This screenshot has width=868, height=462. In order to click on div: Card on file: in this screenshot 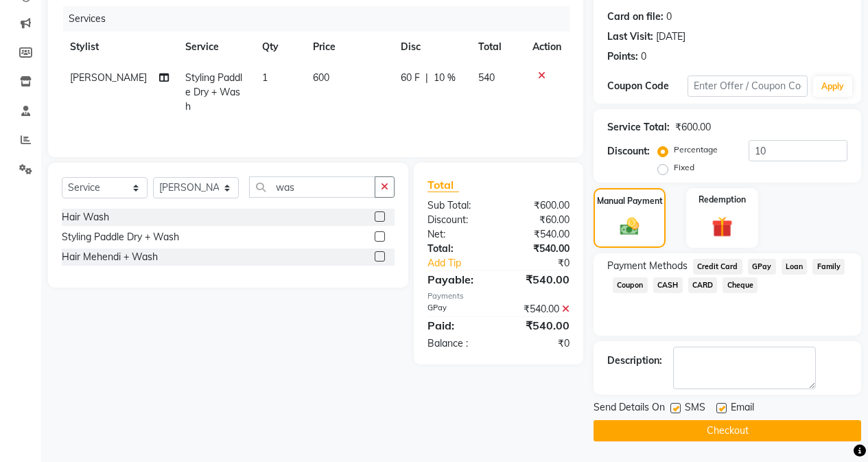, I will do `click(636, 17)`.